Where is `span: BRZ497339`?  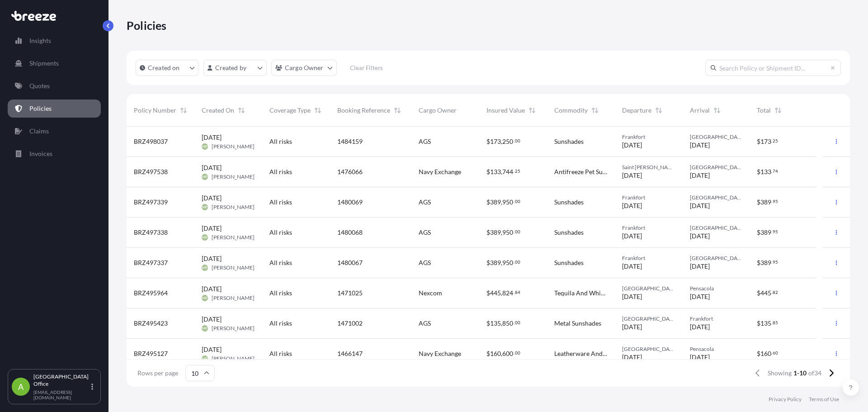
span: BRZ497339 is located at coordinates (150, 202).